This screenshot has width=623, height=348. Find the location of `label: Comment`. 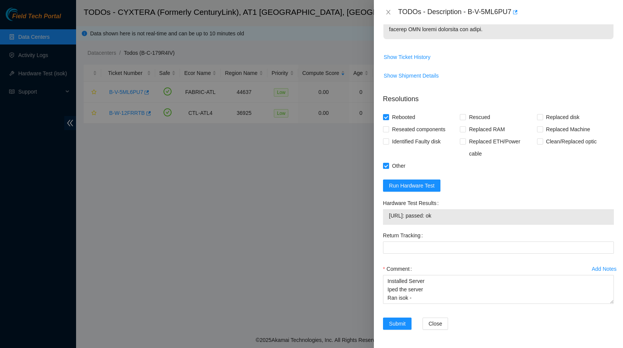

label: Comment is located at coordinates (399, 269).